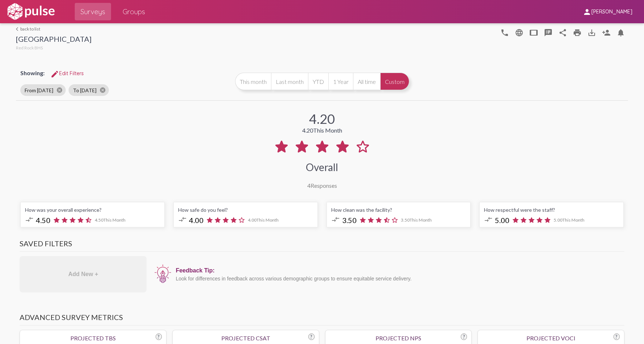  Describe the element at coordinates (92, 209) in the screenshot. I see `div: How was your overall experience?` at that location.